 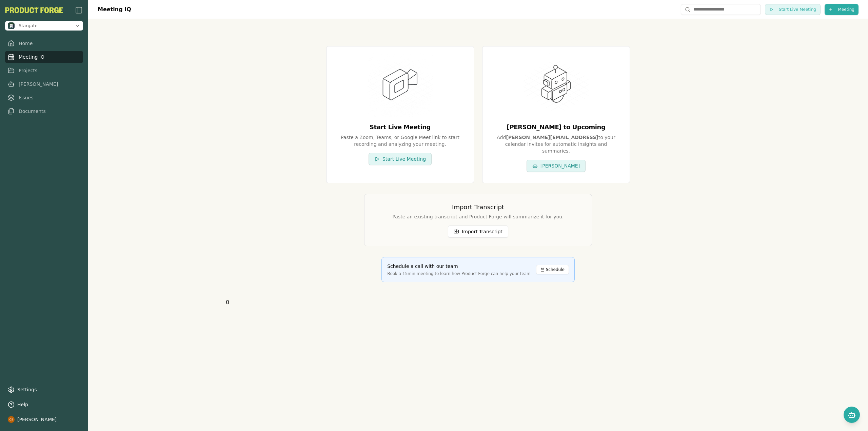 What do you see at coordinates (852, 414) in the screenshot?
I see `button: Open chat` at bounding box center [852, 414].